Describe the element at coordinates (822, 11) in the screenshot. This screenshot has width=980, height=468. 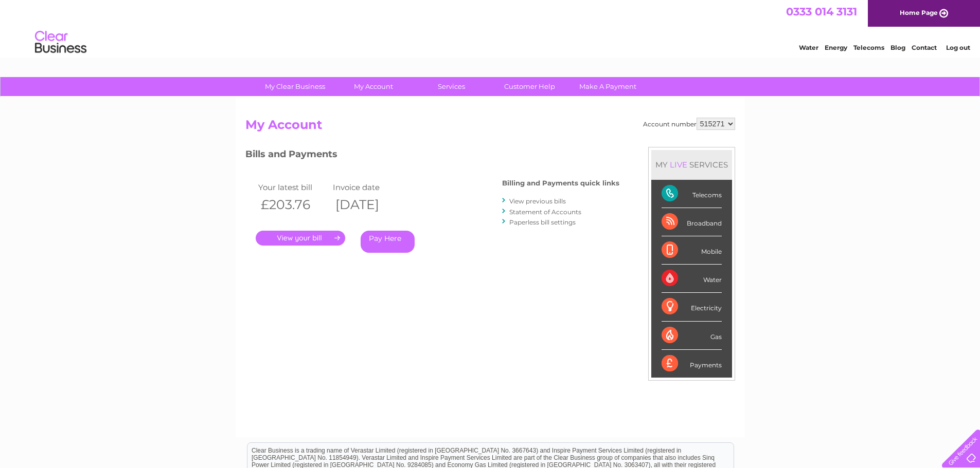
I see `a: 0333 014 3131` at that location.